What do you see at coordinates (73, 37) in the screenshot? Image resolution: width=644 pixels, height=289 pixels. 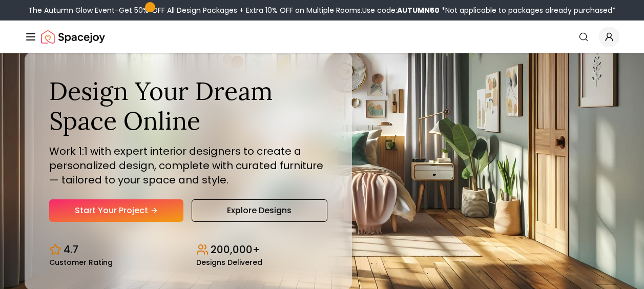 I see `a: Spacejoy` at bounding box center [73, 37].